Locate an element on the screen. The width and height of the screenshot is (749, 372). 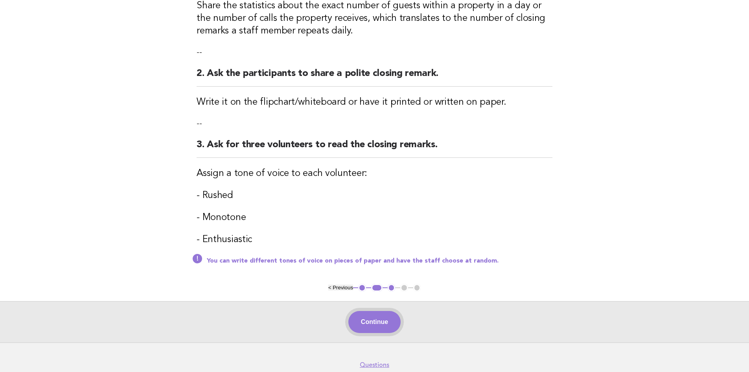
button: 3 is located at coordinates (392, 288).